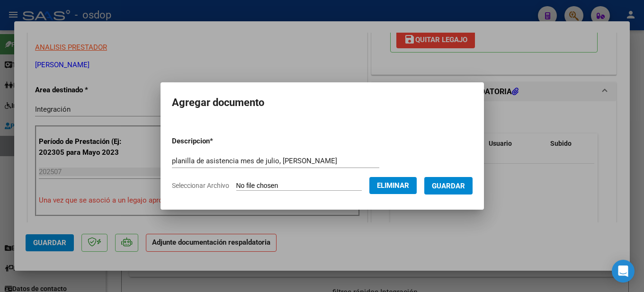  Describe the element at coordinates (217, 141) in the screenshot. I see `p: Descripcion` at that location.